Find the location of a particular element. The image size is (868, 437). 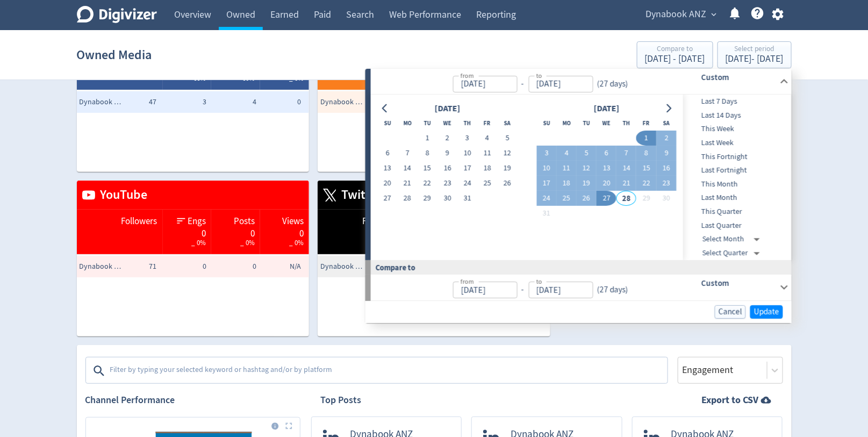

th: Thursday is located at coordinates (467, 123).